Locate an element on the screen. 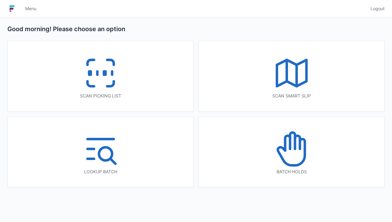  div: Batch holds is located at coordinates (292, 172).